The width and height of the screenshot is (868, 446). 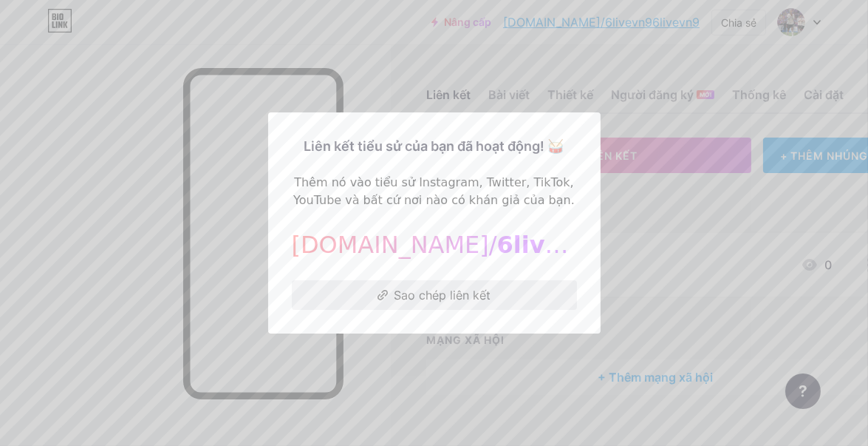 I want to click on button: Sao chép liên kết, so click(x=434, y=295).